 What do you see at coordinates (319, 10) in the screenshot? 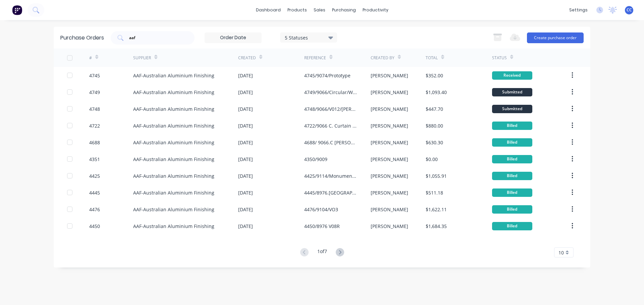
I see `div: sales` at bounding box center [319, 10].